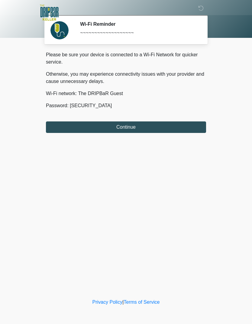  Describe the element at coordinates (142, 302) in the screenshot. I see `a: Terms of Service` at that location.